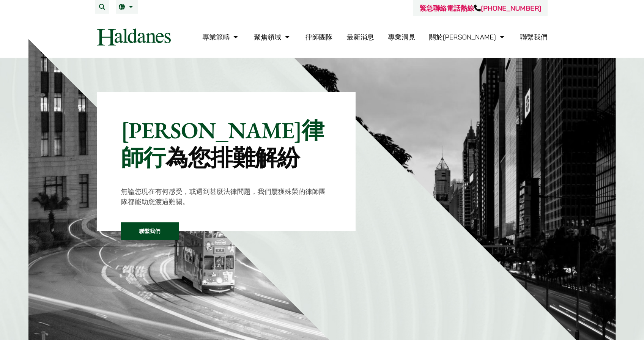 This screenshot has width=644, height=340. I want to click on p: 無論您現在有何感受，或遇到甚麼法律問題，我們屢獲殊榮的律師團隊都能助您渡過難關。, so click(226, 197).